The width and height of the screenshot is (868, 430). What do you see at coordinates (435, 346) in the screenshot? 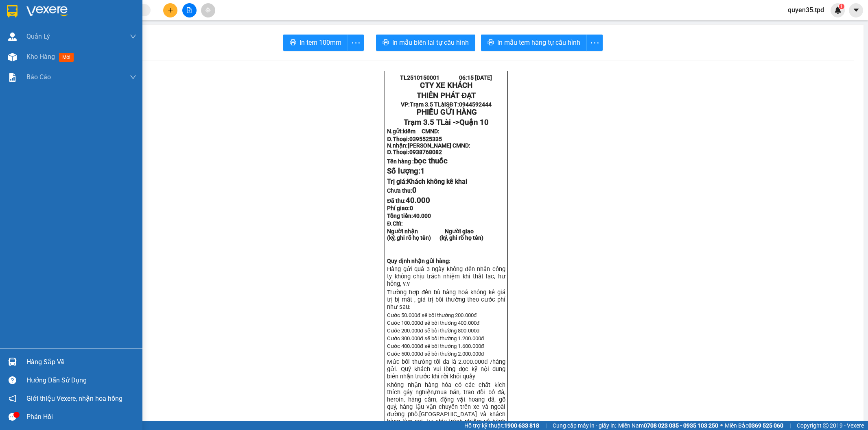
I see `span: Cước 400.000đ sẽ bồi thường 1.600.000đ` at bounding box center [435, 346].